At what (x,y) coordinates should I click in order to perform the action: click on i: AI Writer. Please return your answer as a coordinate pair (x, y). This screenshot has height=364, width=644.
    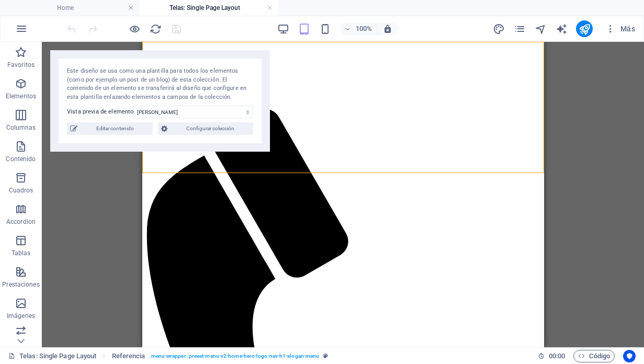
    Looking at the image, I should click on (561, 29).